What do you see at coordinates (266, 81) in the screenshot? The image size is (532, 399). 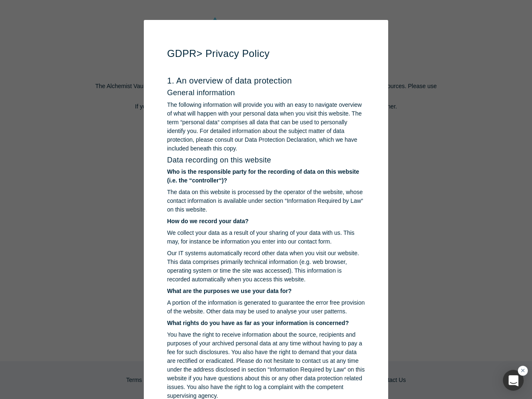 I see `h2: 1. An overview of data protection` at bounding box center [266, 81].